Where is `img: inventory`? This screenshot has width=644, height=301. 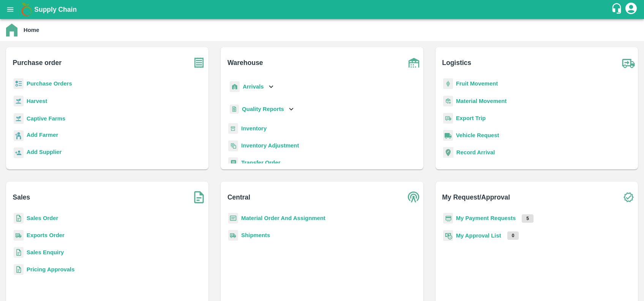
img: inventory is located at coordinates (233, 145).